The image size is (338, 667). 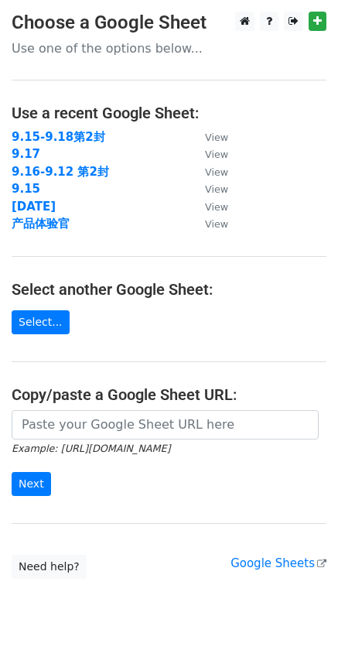 What do you see at coordinates (60, 172) in the screenshot?
I see `a: 9.16-9.12 第2封` at bounding box center [60, 172].